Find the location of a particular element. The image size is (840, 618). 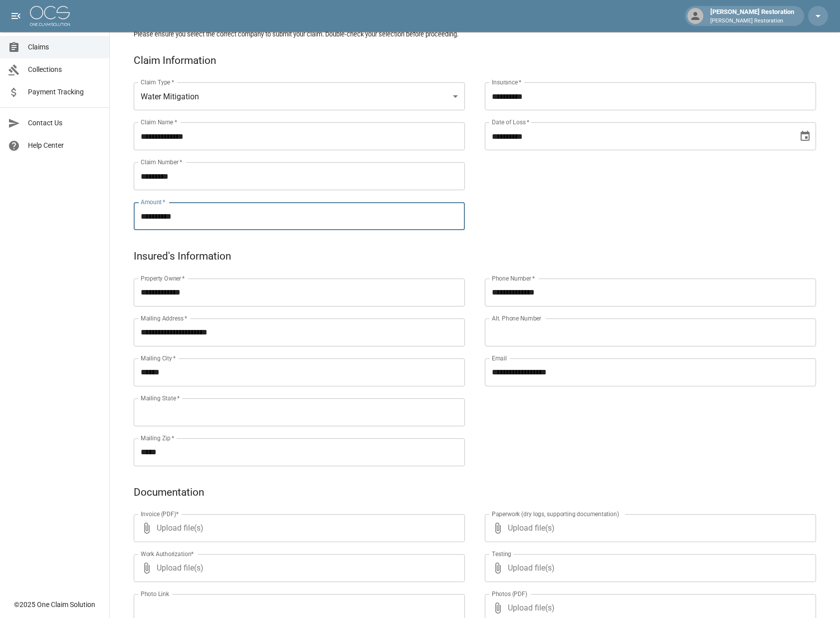

h5: Please ensure you select the correct company to submit your claim. Double-check your selection be... is located at coordinates (475, 33).